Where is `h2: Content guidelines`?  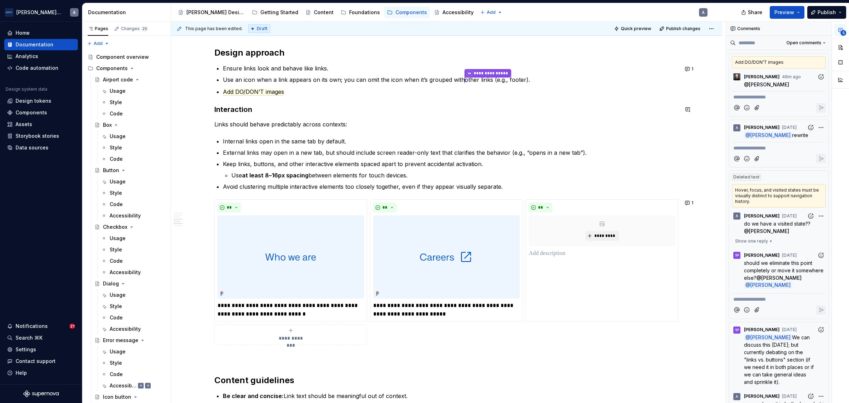 h2: Content guidelines is located at coordinates (447, 380).